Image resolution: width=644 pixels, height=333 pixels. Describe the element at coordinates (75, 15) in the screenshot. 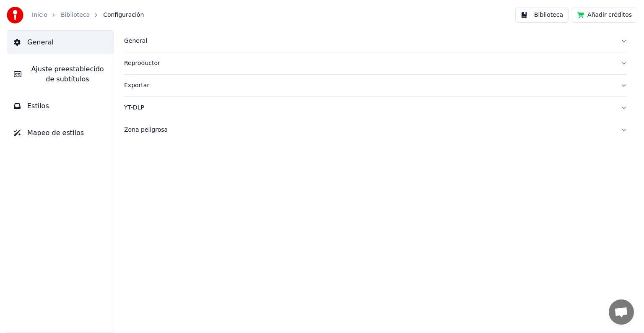

I see `a: Biblioteca` at that location.